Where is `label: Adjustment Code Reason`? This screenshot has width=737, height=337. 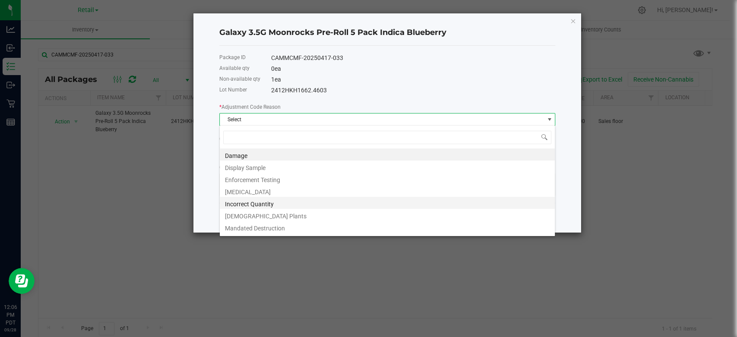
label: Adjustment Code Reason is located at coordinates (250, 107).